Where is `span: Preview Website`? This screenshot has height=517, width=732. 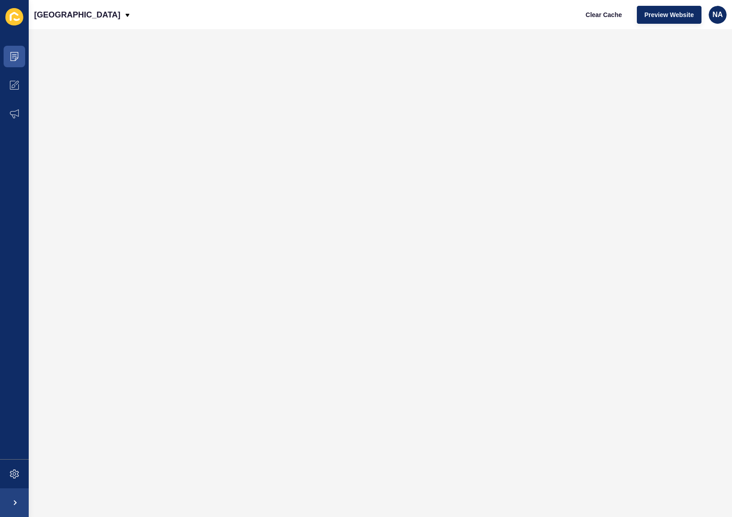
span: Preview Website is located at coordinates (669, 15).